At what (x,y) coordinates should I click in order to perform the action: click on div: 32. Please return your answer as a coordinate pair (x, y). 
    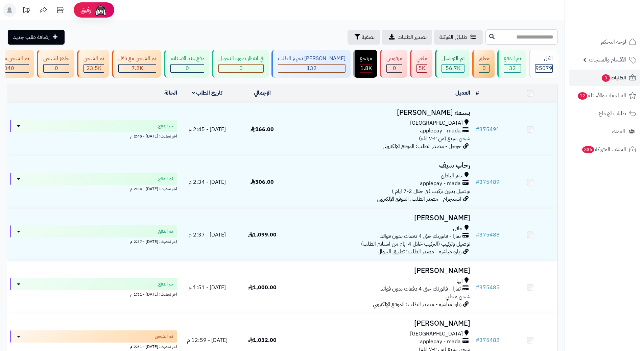
    Looking at the image, I should click on (512, 68).